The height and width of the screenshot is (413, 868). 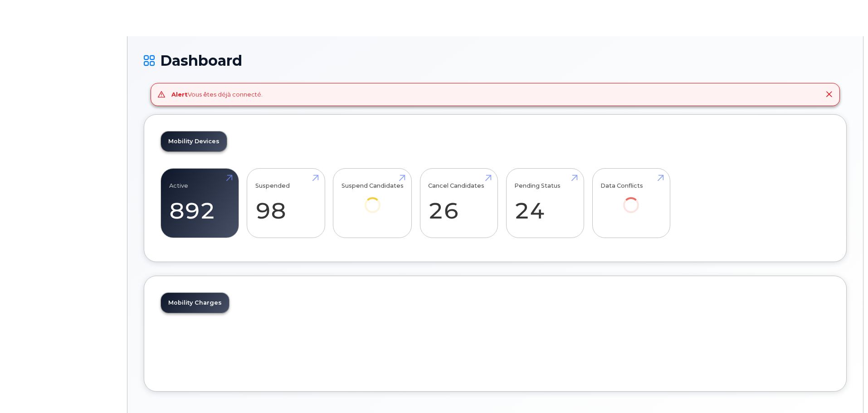 I want to click on a: Active 892, so click(x=199, y=203).